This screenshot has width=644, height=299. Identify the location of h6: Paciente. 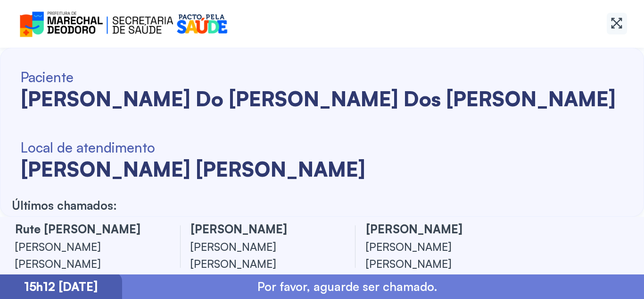
(325, 77).